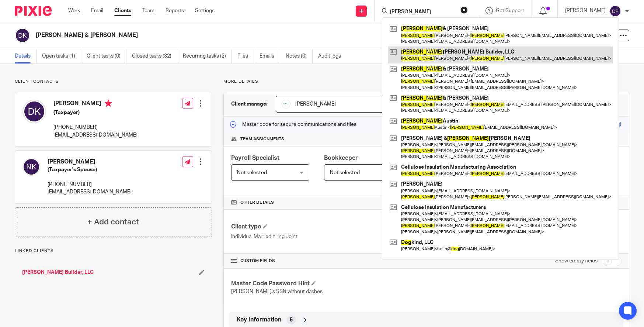  Describe the element at coordinates (262, 139) in the screenshot. I see `span: Team assignments` at that location.